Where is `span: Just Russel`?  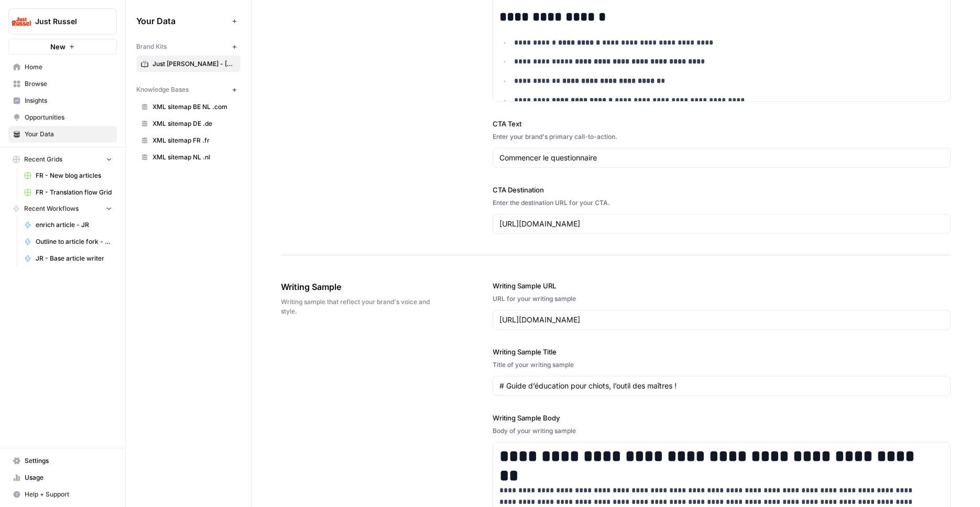 span: Just Russel is located at coordinates (67, 22).